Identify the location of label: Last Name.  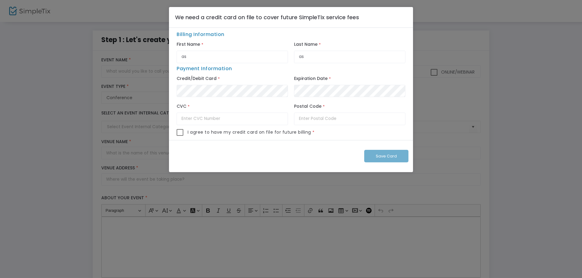
(305, 45).